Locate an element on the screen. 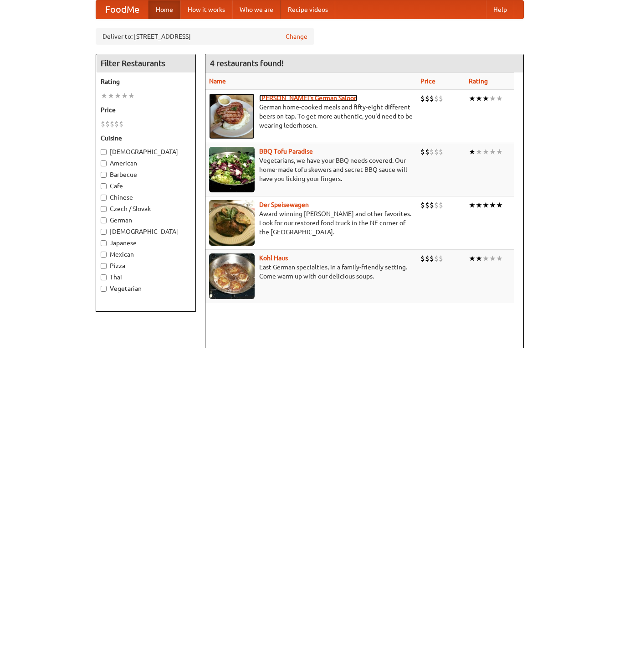 Image resolution: width=619 pixels, height=645 pixels. a: How it works is located at coordinates (206, 10).